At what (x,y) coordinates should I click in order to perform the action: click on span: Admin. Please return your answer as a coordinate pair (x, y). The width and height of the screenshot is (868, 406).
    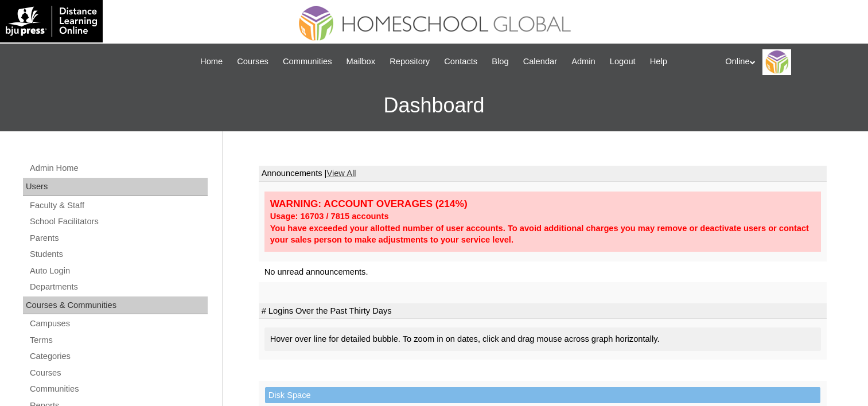
    Looking at the image, I should click on (583, 62).